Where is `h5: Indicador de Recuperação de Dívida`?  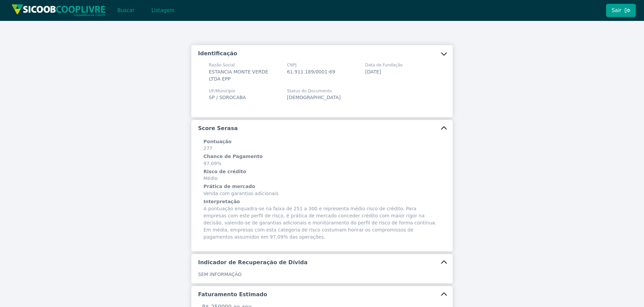
h5: Indicador de Recuperação de Dívida is located at coordinates (253, 263).